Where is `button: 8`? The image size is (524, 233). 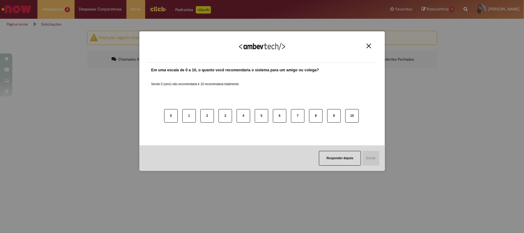
button: 8 is located at coordinates (316, 116).